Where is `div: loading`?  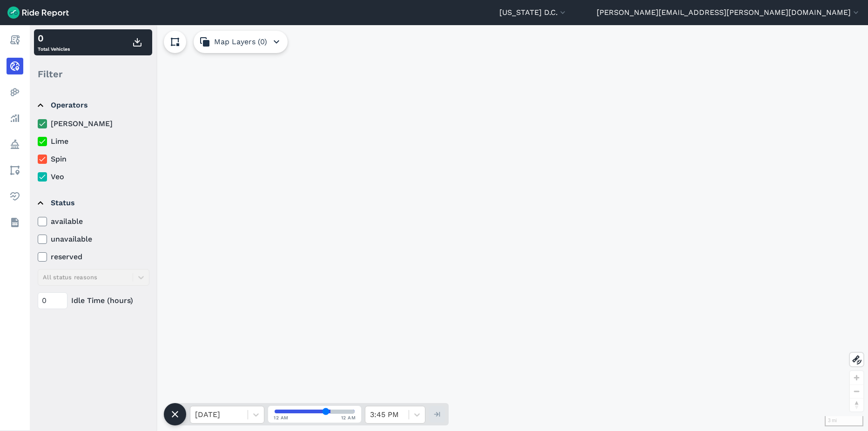
div: loading is located at coordinates (448, 228).